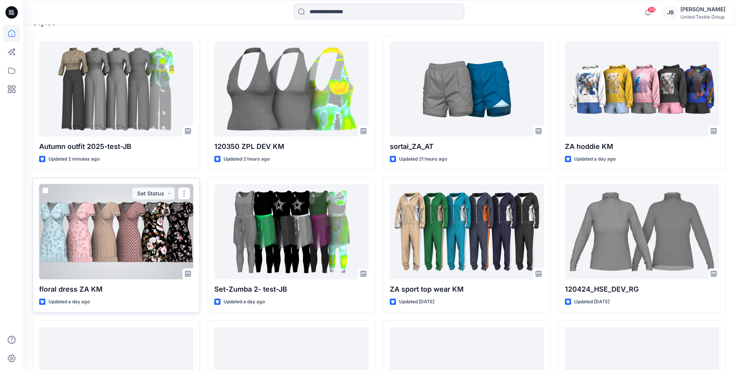 The height and width of the screenshot is (370, 735). Describe the element at coordinates (291, 231) in the screenshot. I see `a: Set-Zumba 2- test-JB` at that location.